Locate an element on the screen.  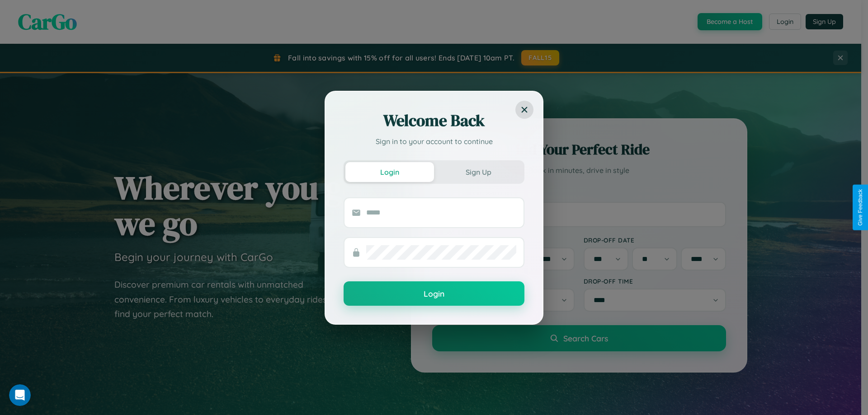
div: Give Feedback is located at coordinates (860, 207).